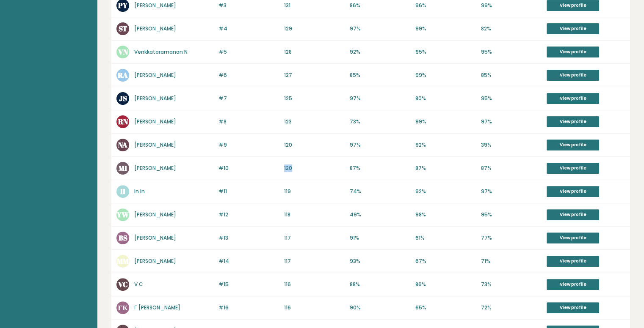 This screenshot has width=644, height=328. Describe the element at coordinates (123, 261) in the screenshot. I see `text: MM` at that location.